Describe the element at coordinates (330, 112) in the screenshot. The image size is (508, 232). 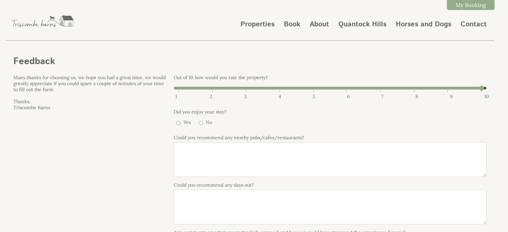
I see `label: Did you enjoy your stay?` at that location.